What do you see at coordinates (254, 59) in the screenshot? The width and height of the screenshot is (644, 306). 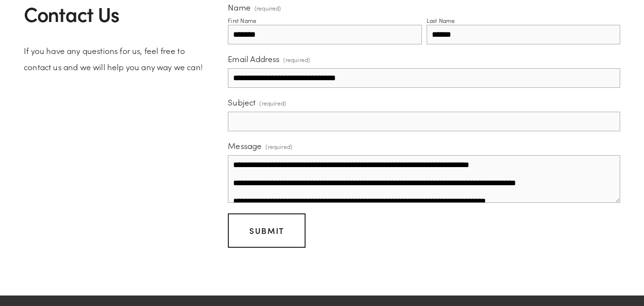 I see `span: Email Address` at bounding box center [254, 59].